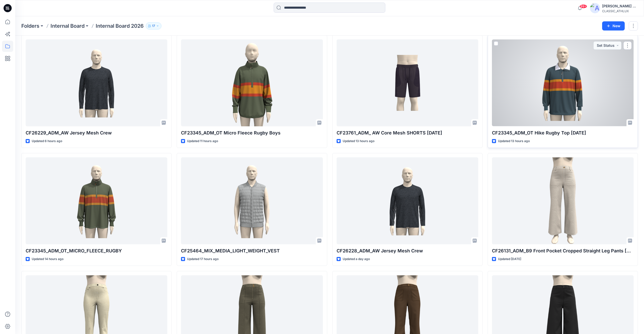 This screenshot has height=334, width=644. I want to click on div: CLASSIC_ATHLUX, so click(620, 11).